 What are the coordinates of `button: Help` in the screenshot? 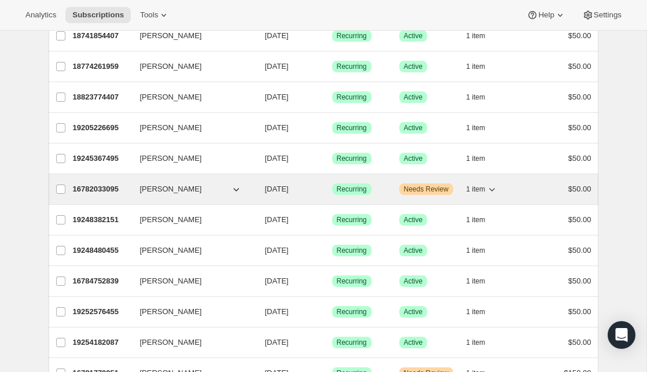 It's located at (546, 15).